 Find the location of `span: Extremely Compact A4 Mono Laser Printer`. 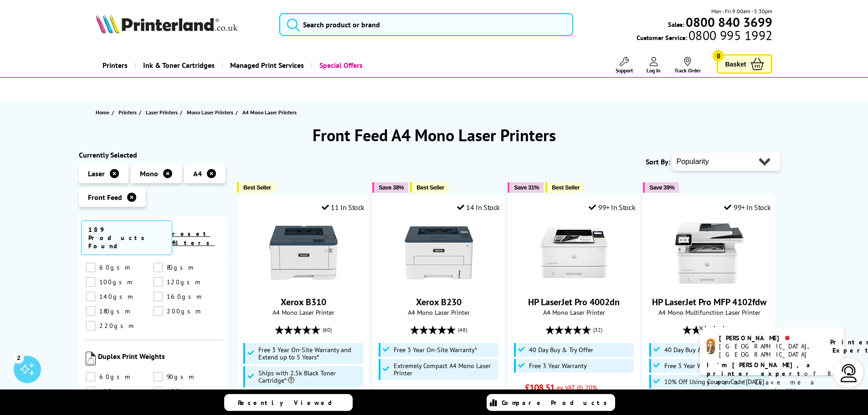

span: Extremely Compact A4 Mono Laser Printer is located at coordinates (445, 369).